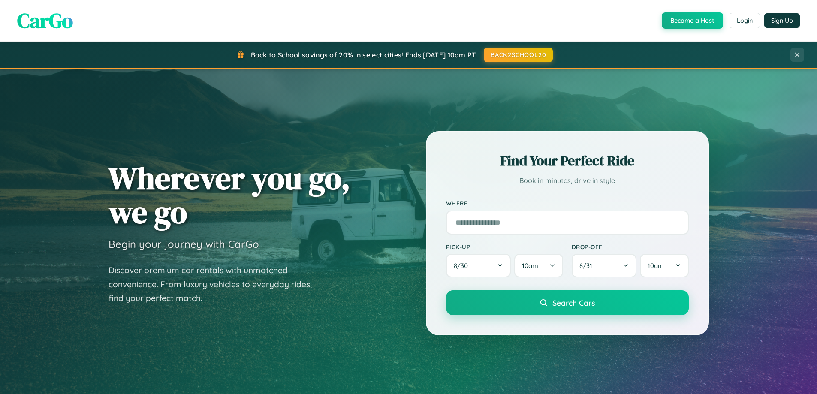  What do you see at coordinates (588, 265) in the screenshot?
I see `span: 8 / 31` at bounding box center [588, 265].